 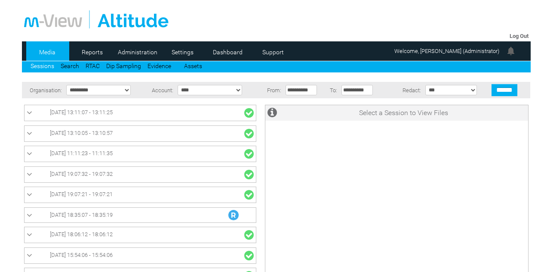 What do you see at coordinates (47, 52) in the screenshot?
I see `a: Media` at bounding box center [47, 52].